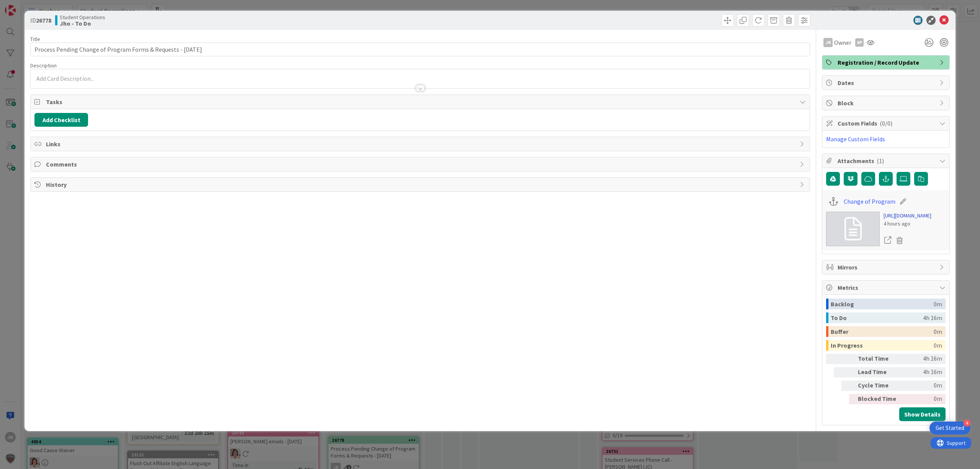 This screenshot has height=469, width=980. What do you see at coordinates (879, 399) in the screenshot?
I see `div: Blocked Time` at bounding box center [879, 399].